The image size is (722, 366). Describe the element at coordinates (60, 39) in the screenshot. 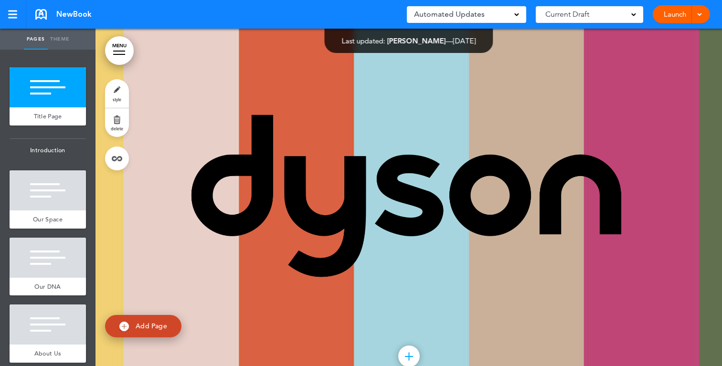

I see `a: Theme` at that location.